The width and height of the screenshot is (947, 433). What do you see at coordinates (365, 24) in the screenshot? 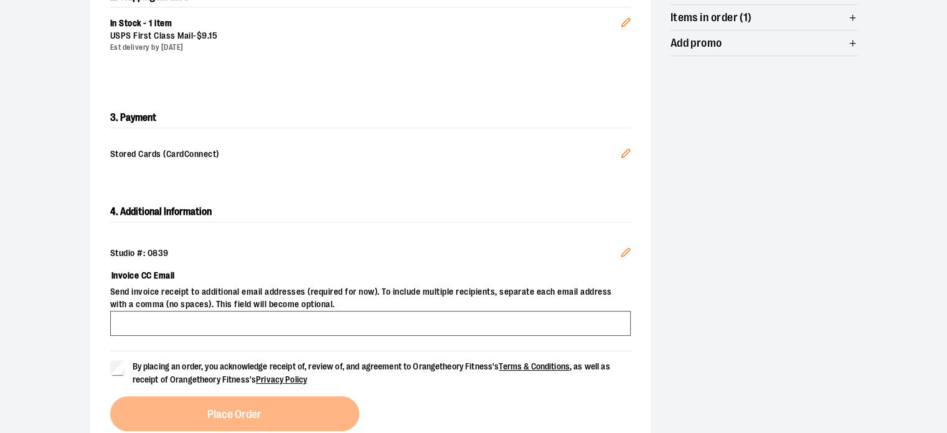
I see `div: In Stock - 1 item` at bounding box center [365, 24].